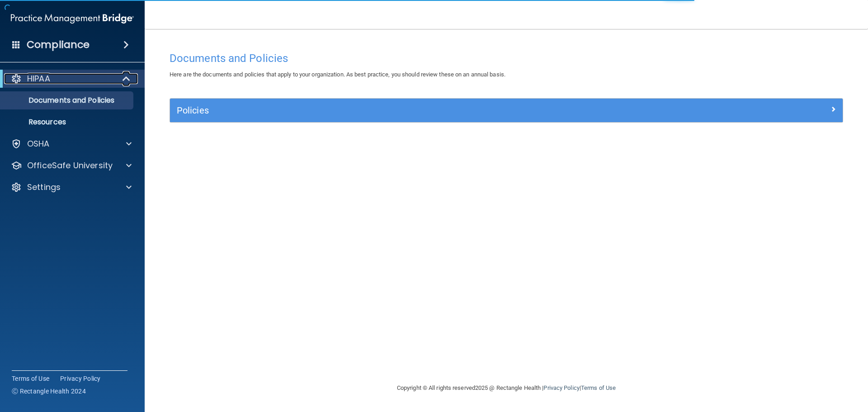 The height and width of the screenshot is (412, 868). I want to click on h4: Documents and Policies, so click(506, 58).